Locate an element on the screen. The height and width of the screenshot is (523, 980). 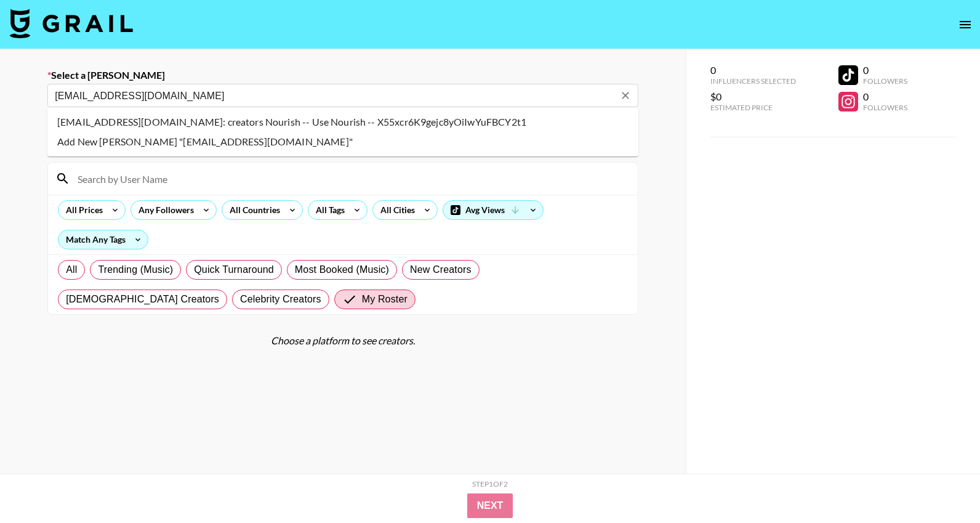
span: Most Booked (Music) is located at coordinates (342, 270).